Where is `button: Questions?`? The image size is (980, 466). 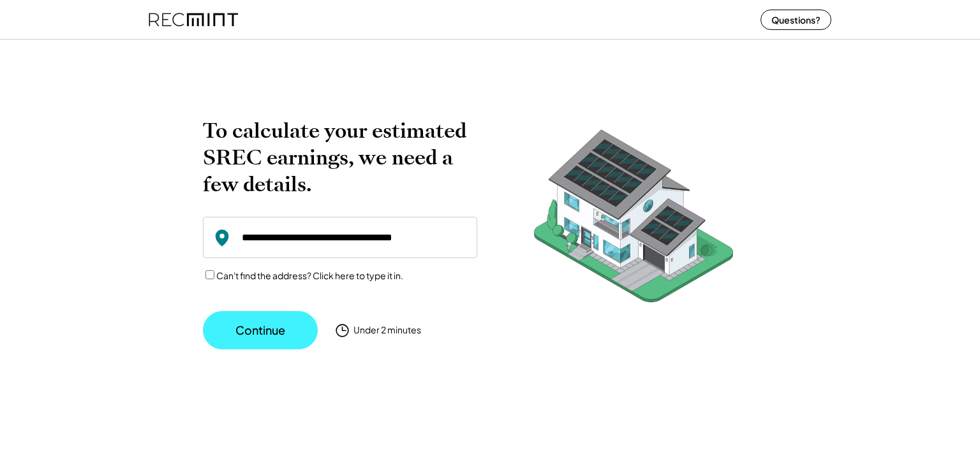 button: Questions? is located at coordinates (795, 20).